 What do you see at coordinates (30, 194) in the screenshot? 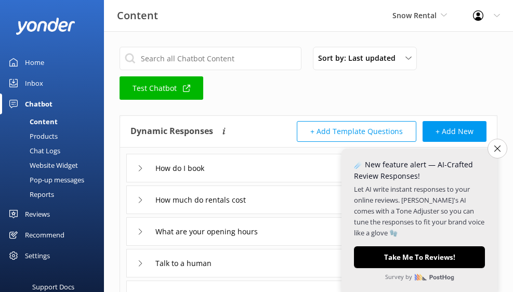
I see `div: Reports` at bounding box center [30, 194].